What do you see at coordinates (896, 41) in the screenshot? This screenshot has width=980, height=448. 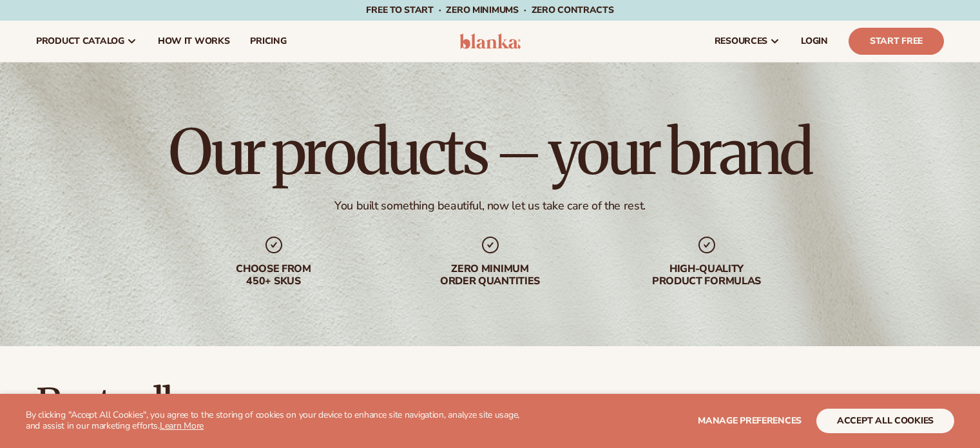 I see `a: Start Free` at bounding box center [896, 41].